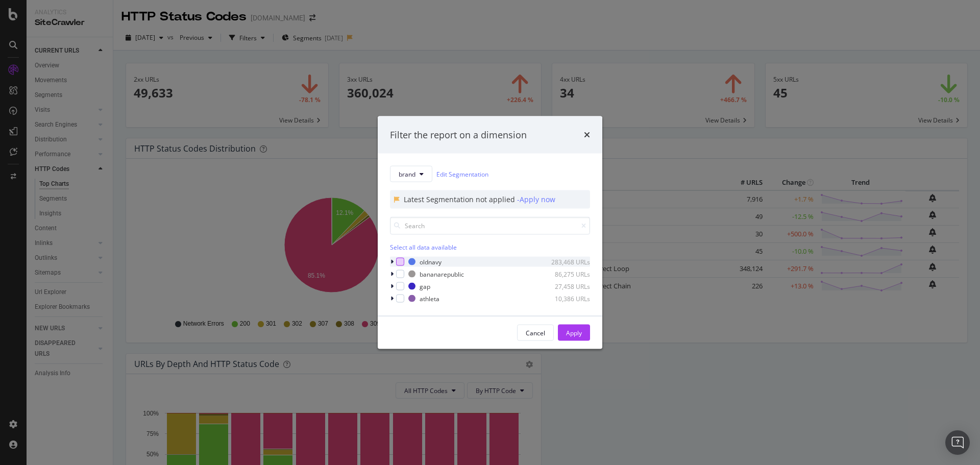 The height and width of the screenshot is (465, 980). I want to click on input: Search, so click(490, 226).